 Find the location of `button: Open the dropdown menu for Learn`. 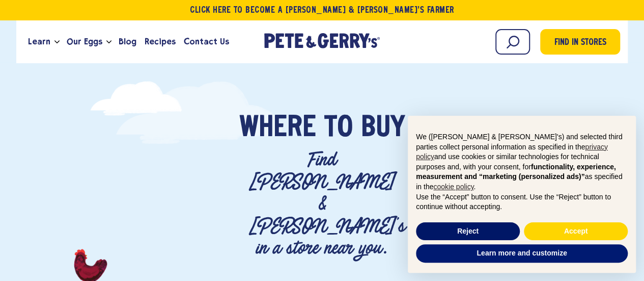

button: Open the dropdown menu for Learn is located at coordinates (57, 42).